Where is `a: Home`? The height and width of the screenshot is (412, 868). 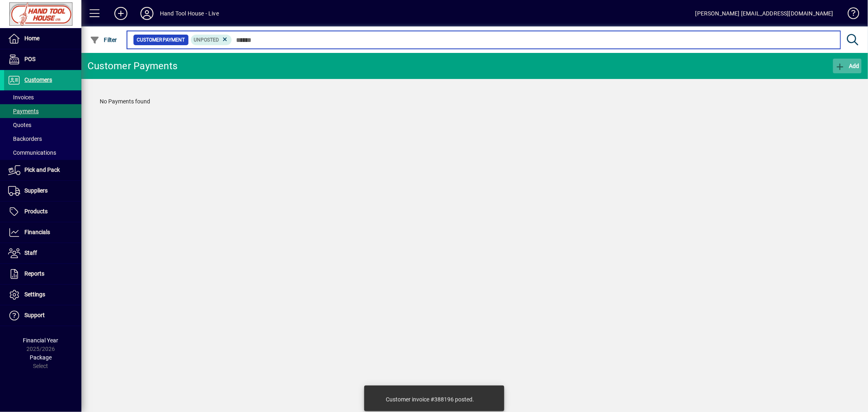
a: Home is located at coordinates (43, 38).